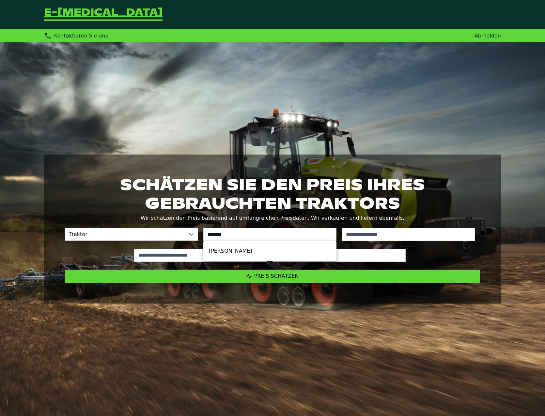 The height and width of the screenshot is (416, 545). What do you see at coordinates (273, 218) in the screenshot?
I see `p: Wir schätzen den Preis basierend auf umfangreichen Preisdaten. Wir verkaufen und liefern ebenfalls.` at bounding box center [273, 218].